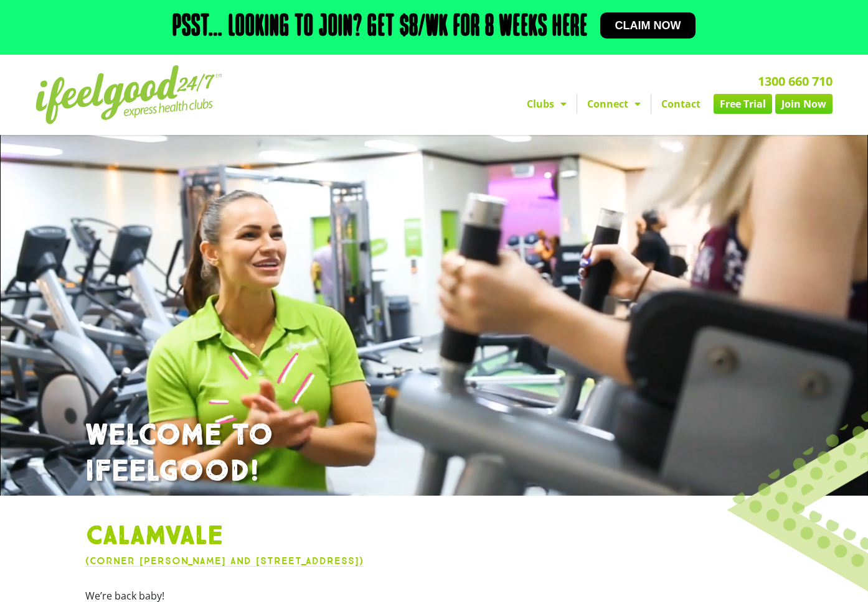  I want to click on h1: WELCOME TO IFEELGOOD!, so click(434, 454).